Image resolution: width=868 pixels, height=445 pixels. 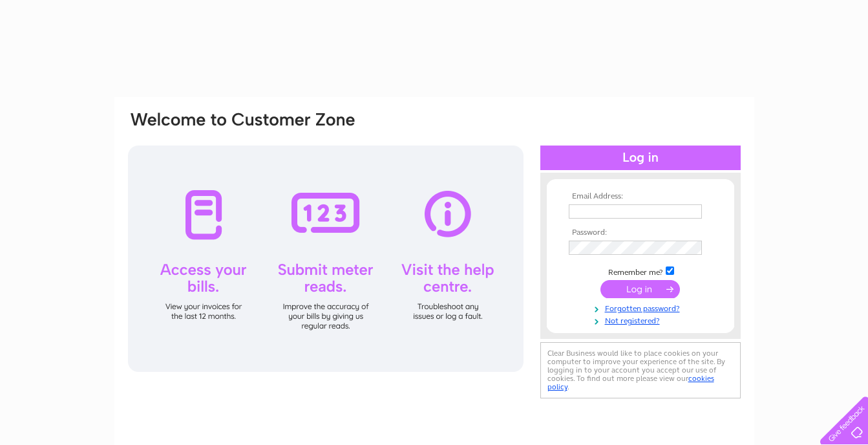 I want to click on a: Not registered?, so click(x=642, y=319).